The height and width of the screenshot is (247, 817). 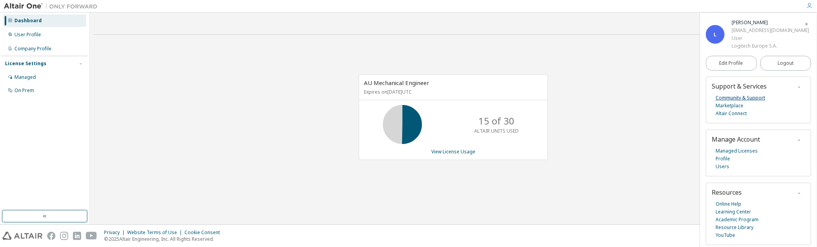 What do you see at coordinates (734, 227) in the screenshot?
I see `a: Resource Library` at bounding box center [734, 227].